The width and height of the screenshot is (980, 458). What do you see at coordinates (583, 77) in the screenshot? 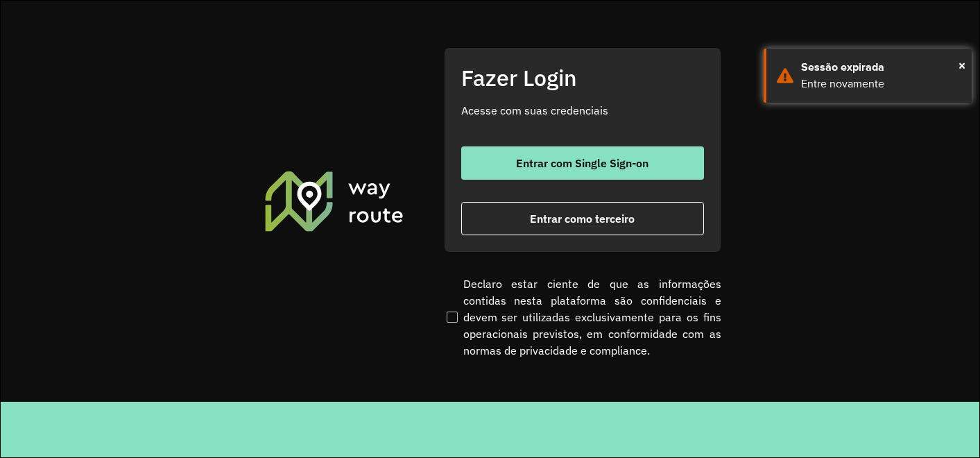
I see `h2: Fazer Login` at bounding box center [583, 77].